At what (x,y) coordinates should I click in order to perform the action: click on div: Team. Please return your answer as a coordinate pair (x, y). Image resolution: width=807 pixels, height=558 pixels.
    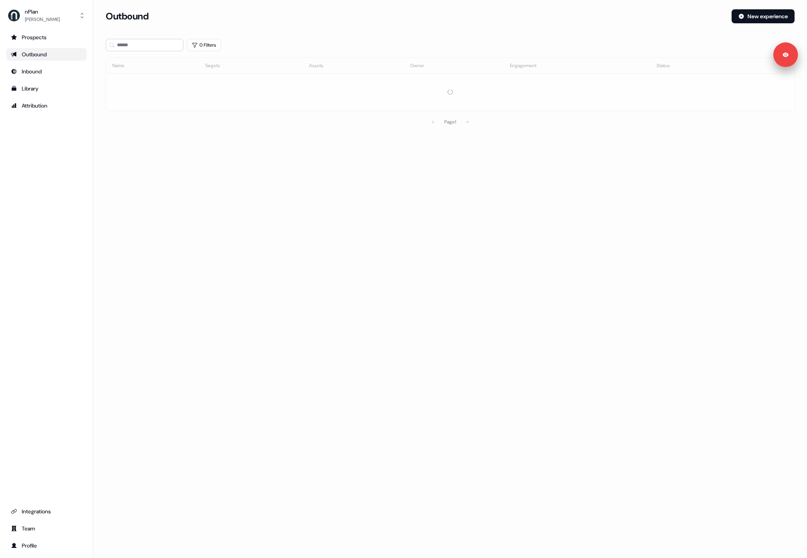
    Looking at the image, I should click on (46, 529).